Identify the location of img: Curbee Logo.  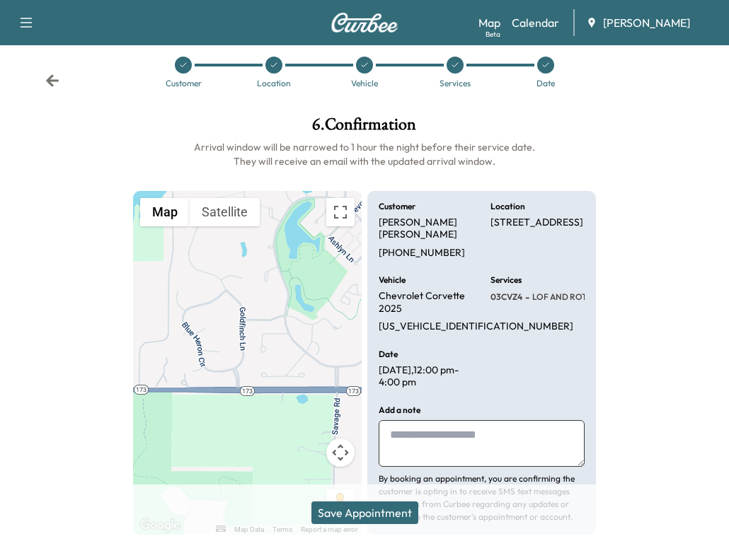
(364, 23).